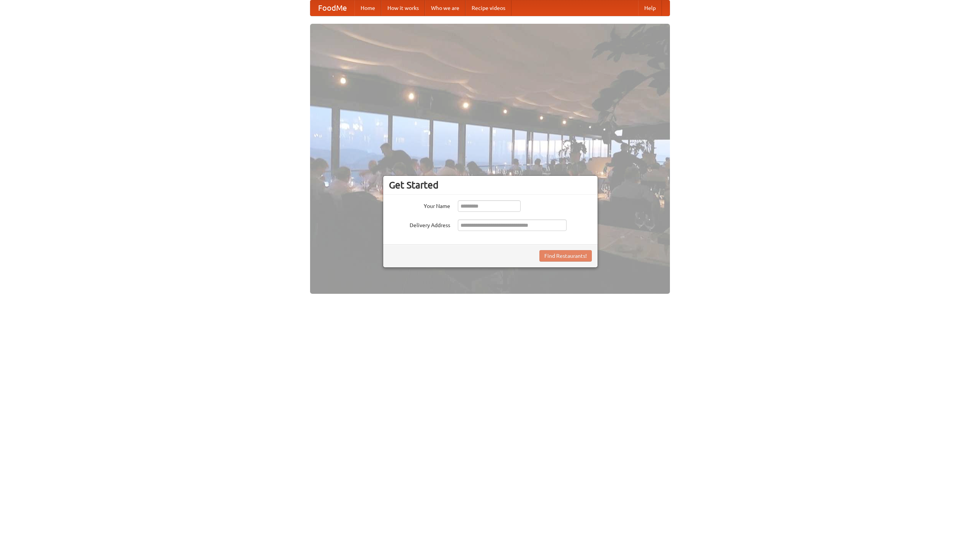 Image resolution: width=980 pixels, height=542 pixels. What do you see at coordinates (491, 185) in the screenshot?
I see `h3: Get Started` at bounding box center [491, 185].